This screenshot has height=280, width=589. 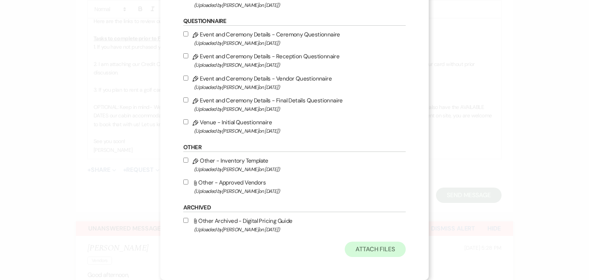 What do you see at coordinates (295, 165) in the screenshot?
I see `label: Other - Inventory Template` at bounding box center [295, 165].